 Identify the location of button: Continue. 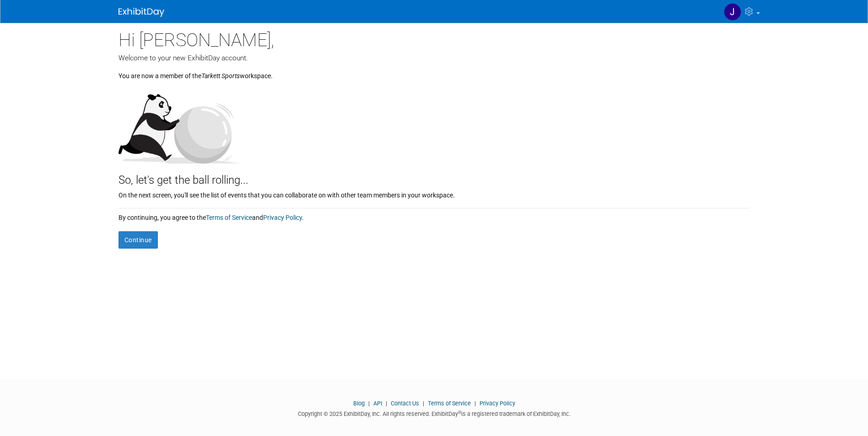
(138, 240).